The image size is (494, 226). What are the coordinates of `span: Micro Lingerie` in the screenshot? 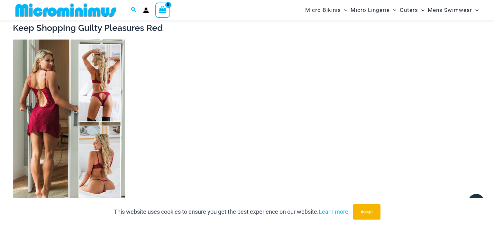 It's located at (370, 10).